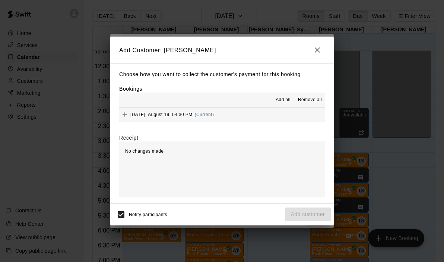  Describe the element at coordinates (283, 100) in the screenshot. I see `button: Add all` at that location.